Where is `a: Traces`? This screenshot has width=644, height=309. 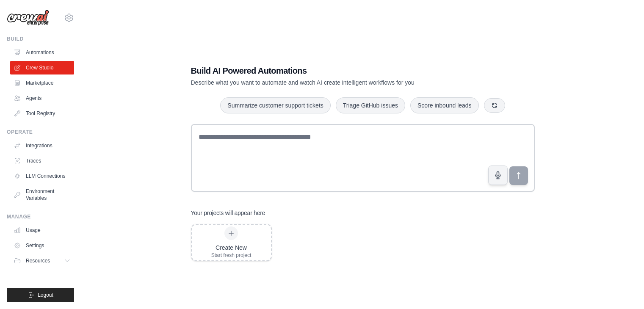
a: Traces is located at coordinates (42, 161).